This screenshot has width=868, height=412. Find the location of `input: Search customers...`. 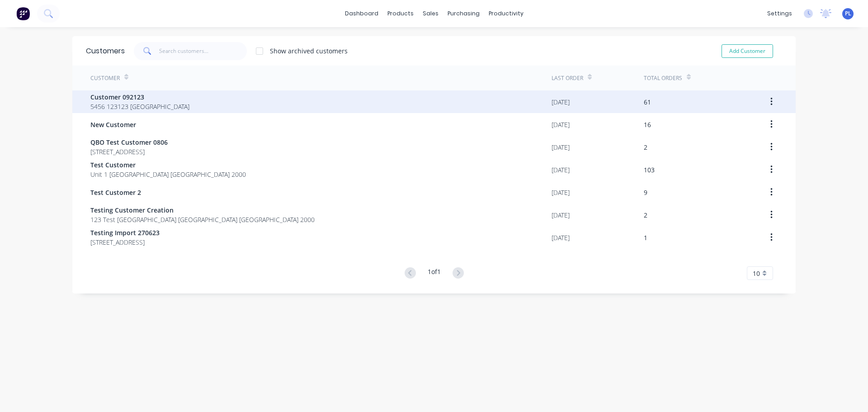

input: Search customers... is located at coordinates (203, 51).